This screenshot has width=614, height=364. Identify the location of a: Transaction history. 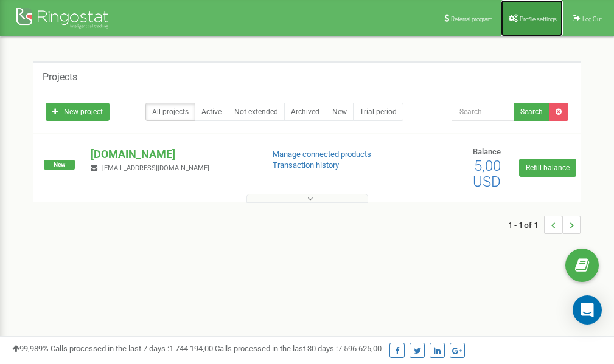
(305, 164).